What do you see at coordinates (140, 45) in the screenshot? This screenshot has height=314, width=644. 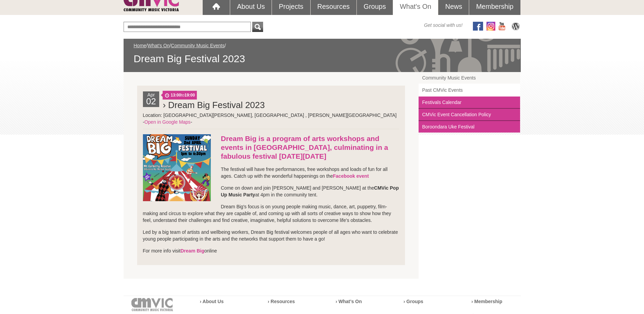 I see `a: Home` at bounding box center [140, 45].